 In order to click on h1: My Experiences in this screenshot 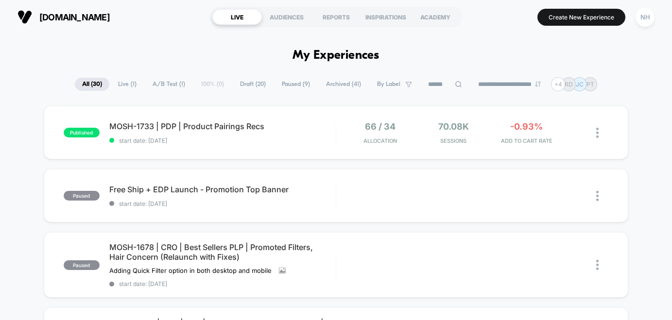, I will do `click(336, 55)`.